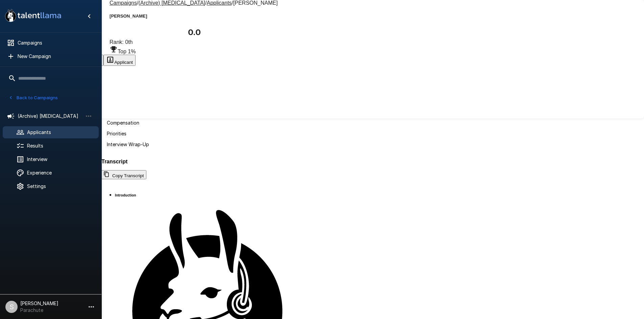 The height and width of the screenshot is (319, 644). I want to click on b: 0.0, so click(195, 32).